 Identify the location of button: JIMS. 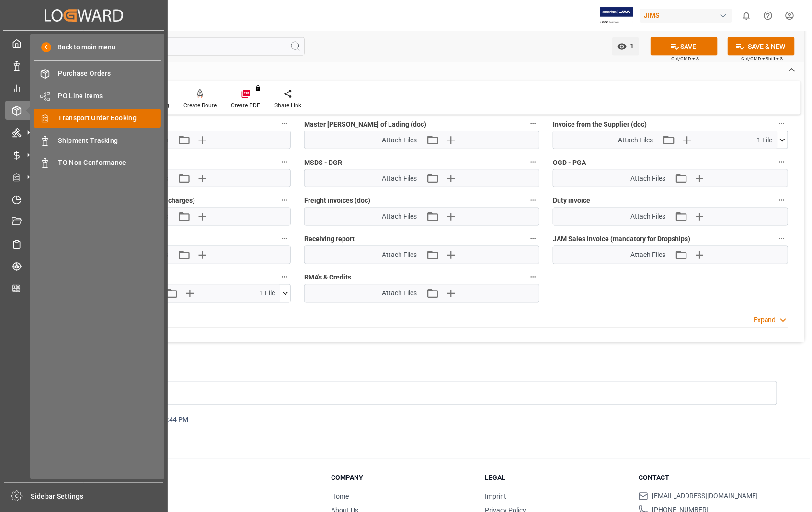
(688, 15).